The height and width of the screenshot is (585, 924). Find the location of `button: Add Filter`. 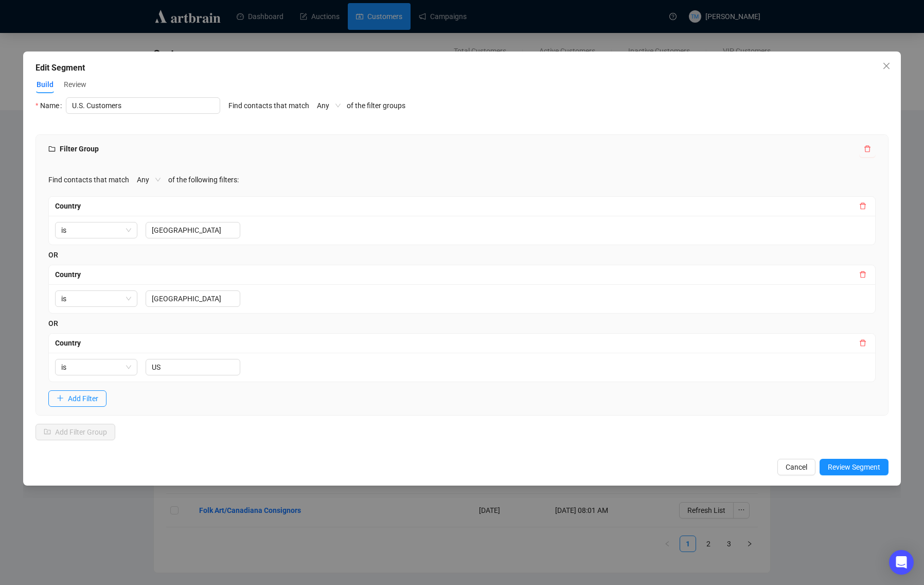

button: Add Filter is located at coordinates (77, 398).